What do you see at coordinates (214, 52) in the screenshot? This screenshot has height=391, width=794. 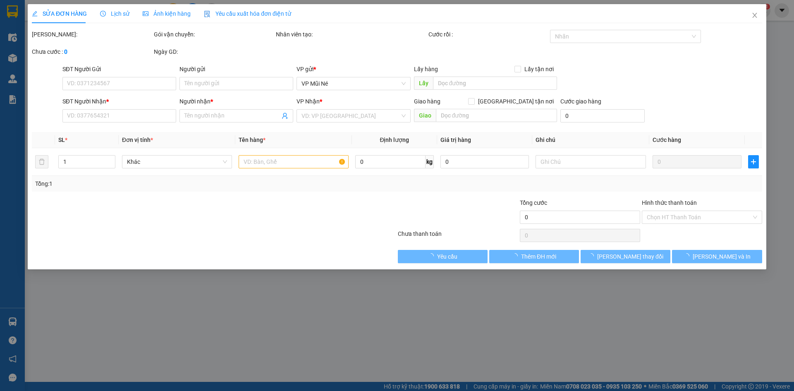 I see `div: Ngày GD:` at bounding box center [214, 52].